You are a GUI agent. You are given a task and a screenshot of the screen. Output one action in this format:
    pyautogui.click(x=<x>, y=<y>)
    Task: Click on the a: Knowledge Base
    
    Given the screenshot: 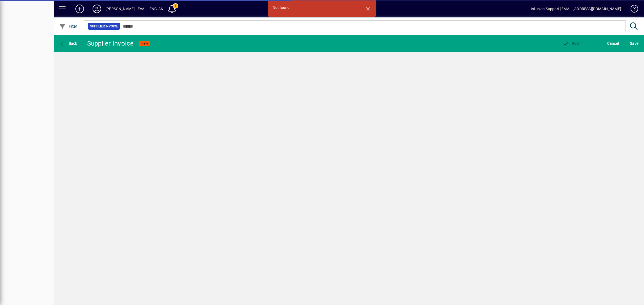 What is the action you would take?
    pyautogui.click(x=632, y=9)
    